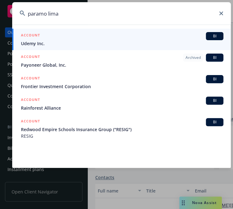  What do you see at coordinates (121, 82) in the screenshot?
I see `a: ACCOUNTBIFrontier Investment Corporation` at bounding box center [121, 82].